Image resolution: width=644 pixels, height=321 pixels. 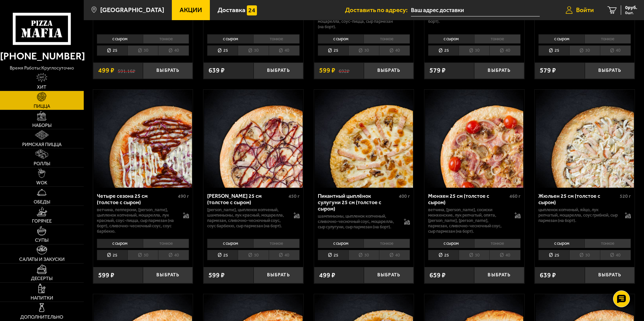 What do you see at coordinates (42, 202) in the screenshot?
I see `span: Обеды` at bounding box center [42, 202].